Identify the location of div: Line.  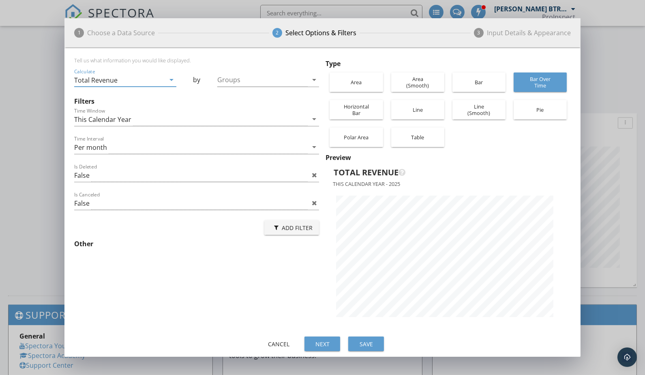
(417, 110).